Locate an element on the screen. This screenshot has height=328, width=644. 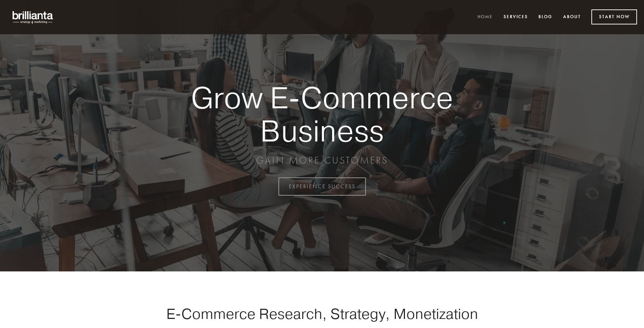
a: About is located at coordinates (572, 17).